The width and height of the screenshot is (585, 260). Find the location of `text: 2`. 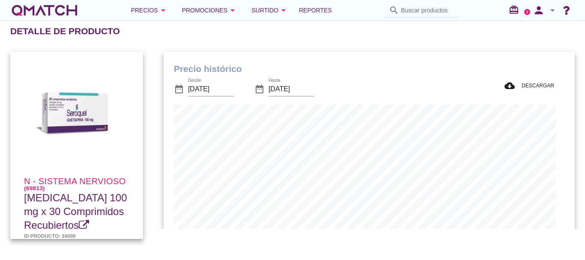

text: 2 is located at coordinates (527, 12).